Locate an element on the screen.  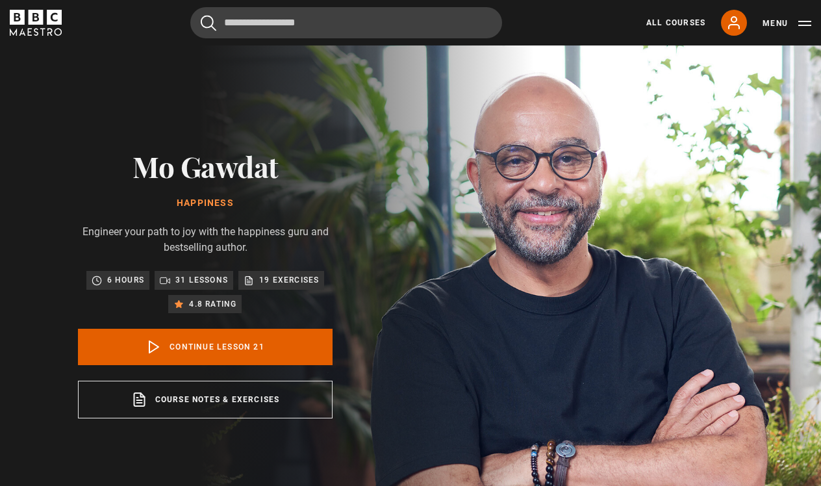
a: Continue lesson 21 is located at coordinates (205, 347).